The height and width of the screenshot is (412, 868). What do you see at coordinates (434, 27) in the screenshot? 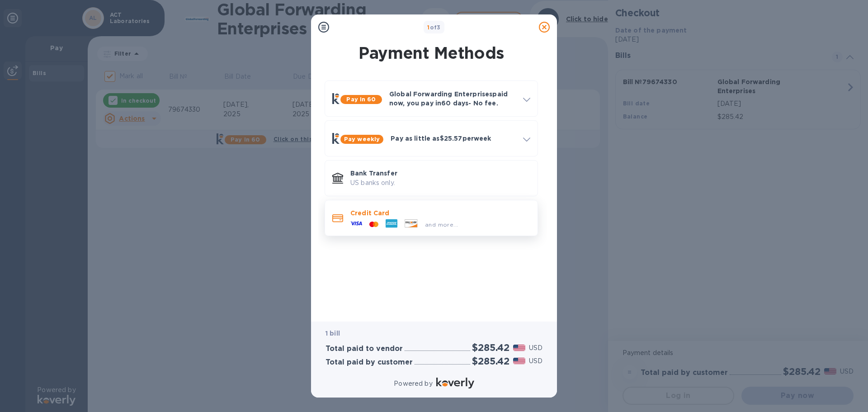
I see `b: of 3` at bounding box center [434, 27].